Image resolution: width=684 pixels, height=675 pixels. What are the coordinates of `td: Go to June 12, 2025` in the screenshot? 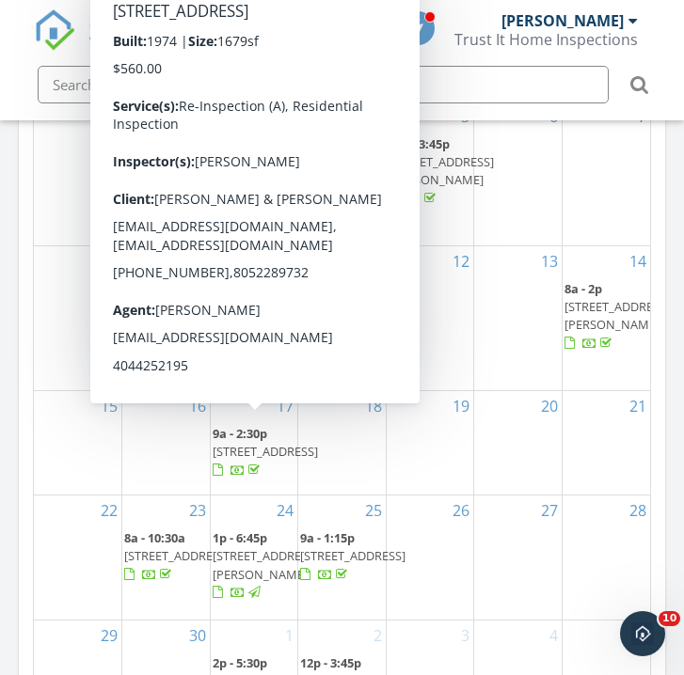 It's located at (430, 318).